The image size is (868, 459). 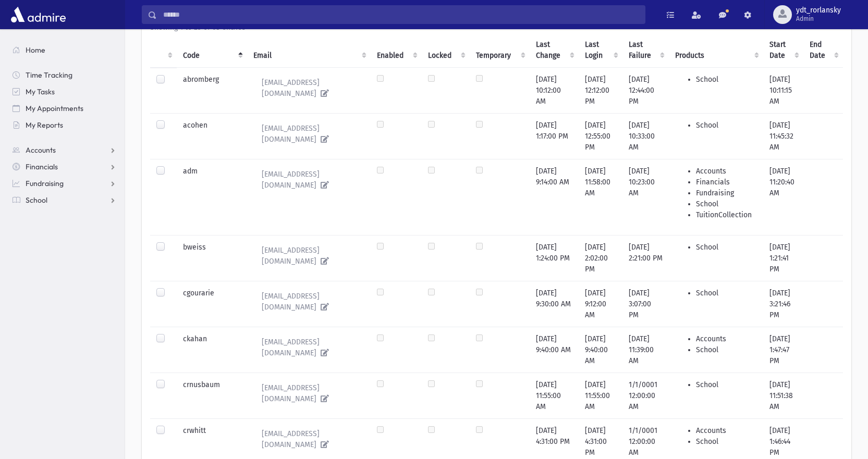 I want to click on a: School, so click(x=64, y=200).